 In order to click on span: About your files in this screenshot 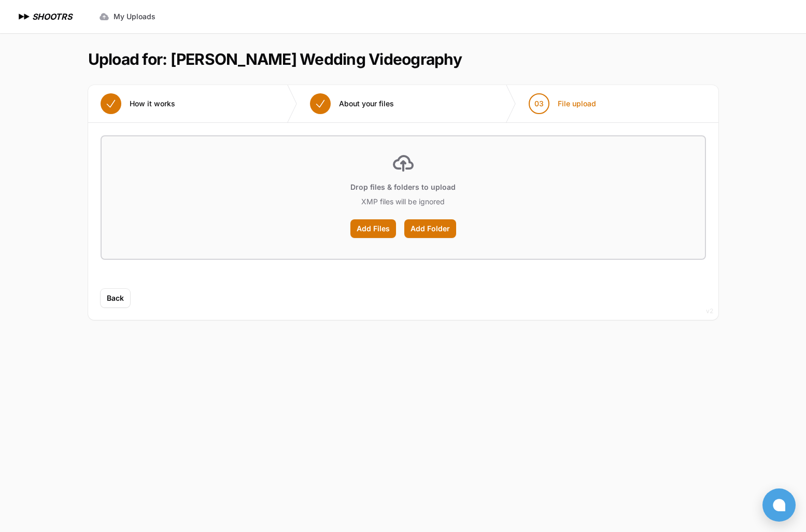, I will do `click(366, 104)`.